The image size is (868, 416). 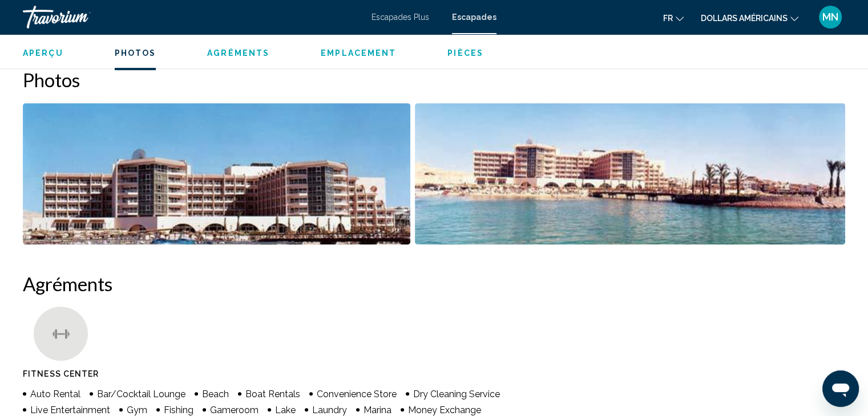 What do you see at coordinates (70, 410) in the screenshot?
I see `span: Live Entertainment` at bounding box center [70, 410].